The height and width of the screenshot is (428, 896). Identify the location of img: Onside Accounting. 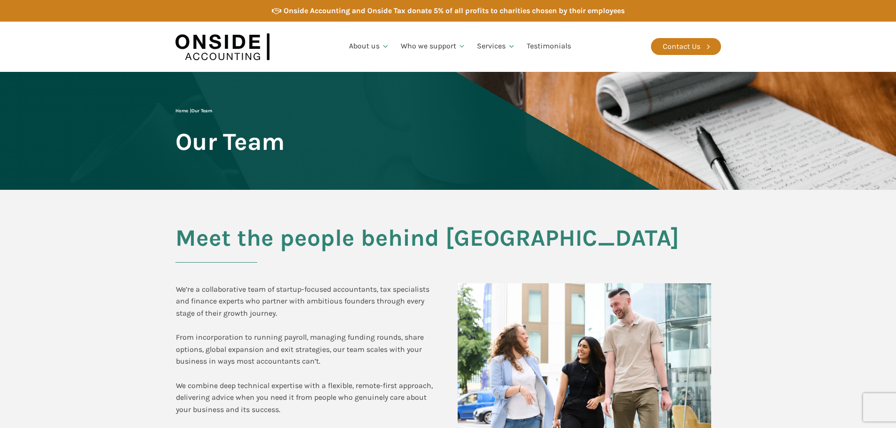
(222, 47).